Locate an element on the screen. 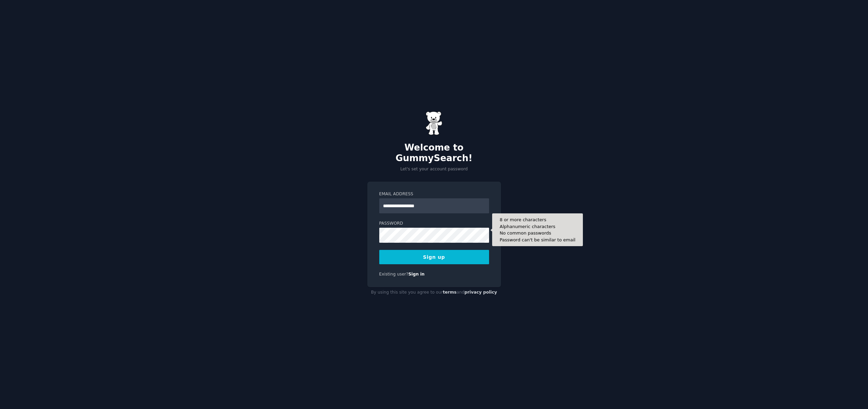 The height and width of the screenshot is (409, 868). div: By using this site you agree to our and is located at coordinates (434, 292).